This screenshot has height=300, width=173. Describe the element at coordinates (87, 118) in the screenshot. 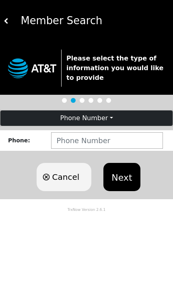

I see `button: Phone Number` at that location.